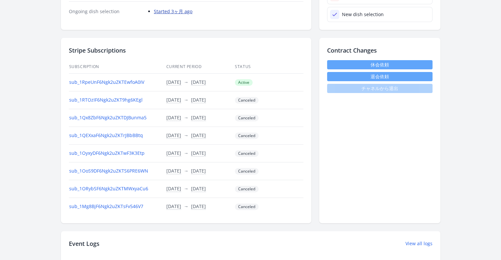 This screenshot has width=501, height=260. What do you see at coordinates (106, 206) in the screenshot?
I see `a: sub_1Mg8BjF6Ngk2uZKTsFv546V7` at bounding box center [106, 206].